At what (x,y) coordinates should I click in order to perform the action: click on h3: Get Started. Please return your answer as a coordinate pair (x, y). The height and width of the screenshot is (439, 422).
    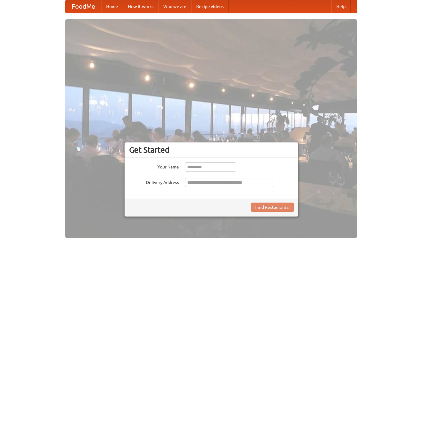
    Looking at the image, I should click on (211, 150).